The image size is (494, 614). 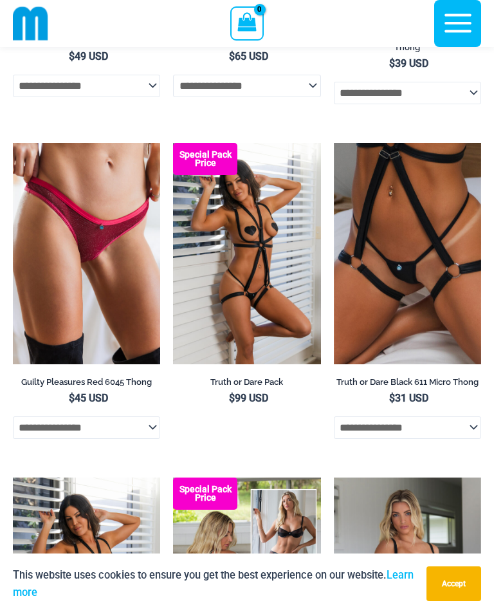 What do you see at coordinates (86, 254) in the screenshot?
I see `a: Guilty Pleasures Red 6045 Thong 01Guilty Pleasures Red 6045 Thong 02Guilty Pleasures Red 6045 Tho...` at bounding box center [86, 254].